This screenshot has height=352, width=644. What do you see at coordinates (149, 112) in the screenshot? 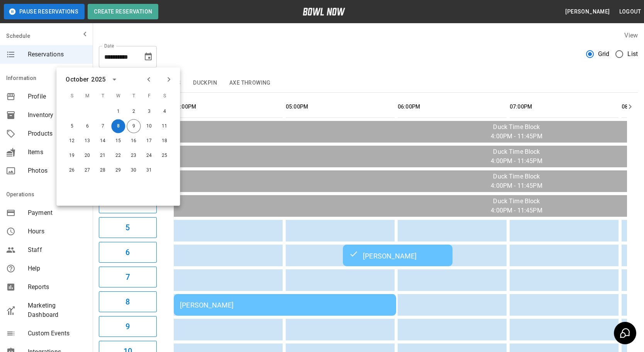
I see `button: Oct 3, 2025` at bounding box center [149, 112].